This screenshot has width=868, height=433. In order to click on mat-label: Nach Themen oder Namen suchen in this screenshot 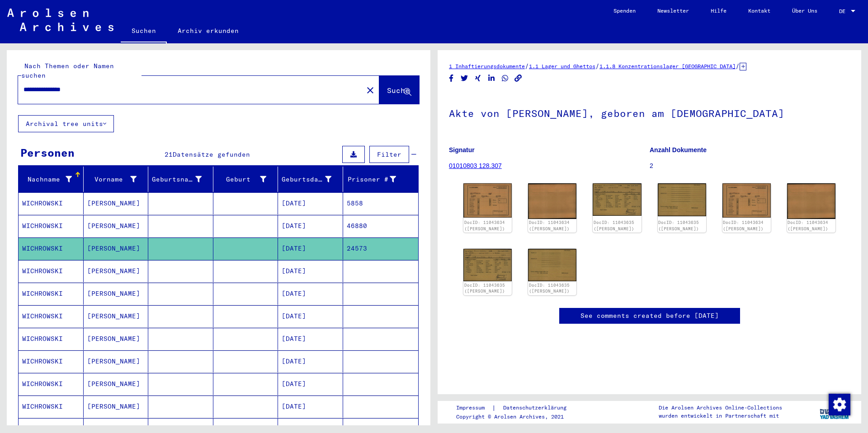, I will do `click(67, 70)`.